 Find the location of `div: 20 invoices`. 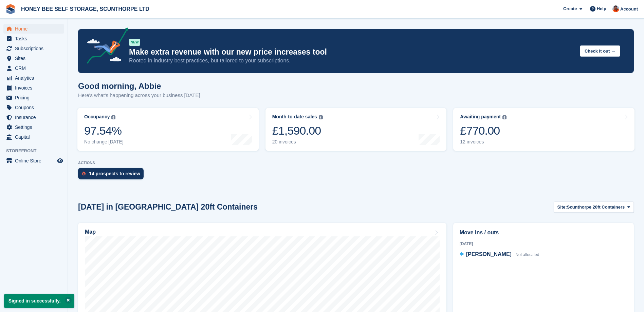

div: 20 invoices is located at coordinates (298, 142).